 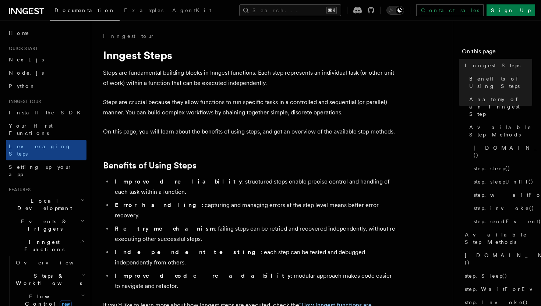 What do you see at coordinates (486, 276) in the screenshot?
I see `span: step.Sleep()` at bounding box center [486, 276].